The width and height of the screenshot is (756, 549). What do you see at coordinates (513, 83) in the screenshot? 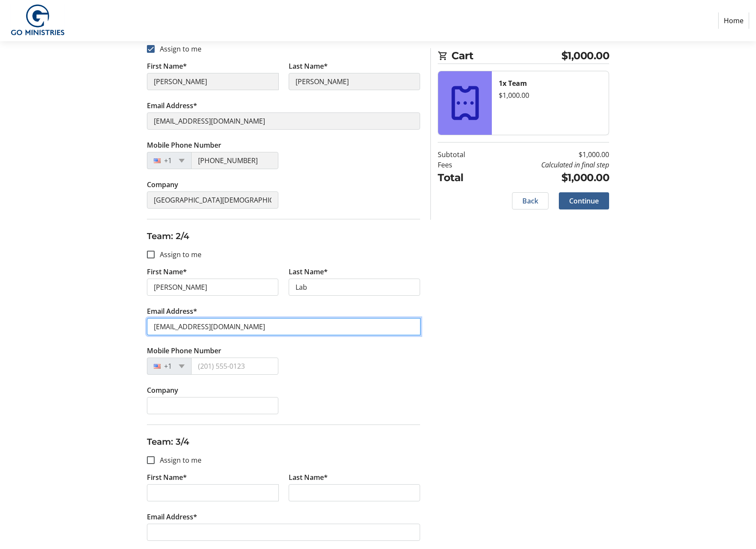
I see `strong: 1x Team` at bounding box center [513, 83].